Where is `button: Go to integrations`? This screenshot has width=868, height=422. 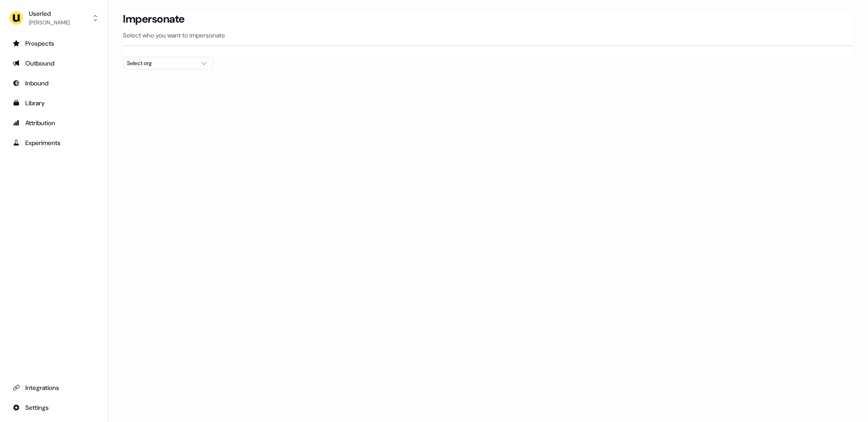
button: Go to integrations is located at coordinates (54, 407).